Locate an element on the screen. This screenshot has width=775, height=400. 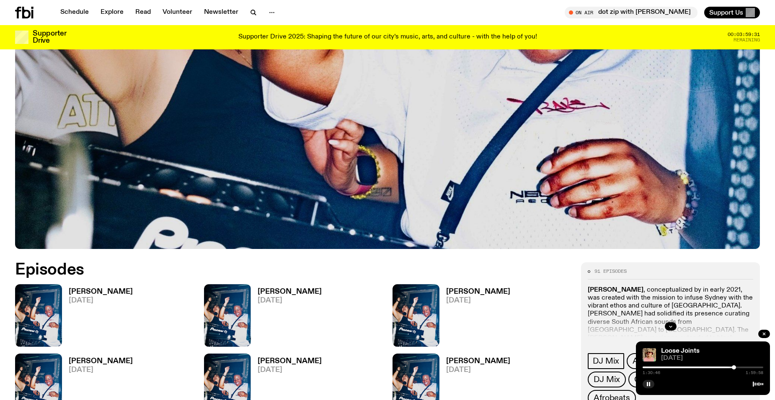
a: Amapiano is located at coordinates (651, 361).